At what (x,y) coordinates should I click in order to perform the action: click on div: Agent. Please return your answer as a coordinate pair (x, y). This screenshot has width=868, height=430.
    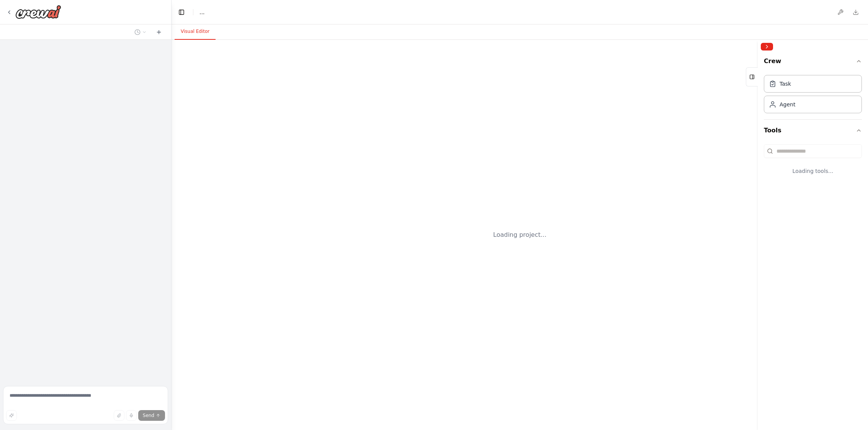
    Looking at the image, I should click on (787, 104).